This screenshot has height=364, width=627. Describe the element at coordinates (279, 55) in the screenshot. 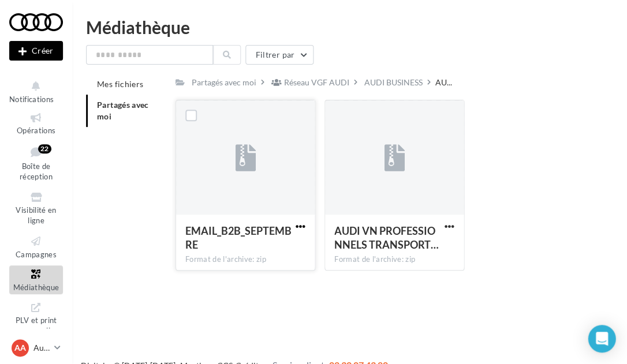

I see `button: Filtrer par` at that location.